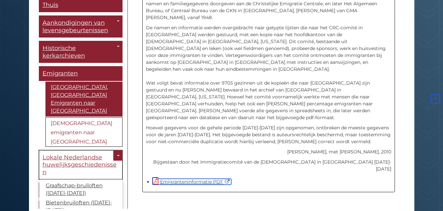 The image size is (443, 211). I want to click on font: Lokale Nederlandse huwelijksgeschiedenissen, so click(79, 165).